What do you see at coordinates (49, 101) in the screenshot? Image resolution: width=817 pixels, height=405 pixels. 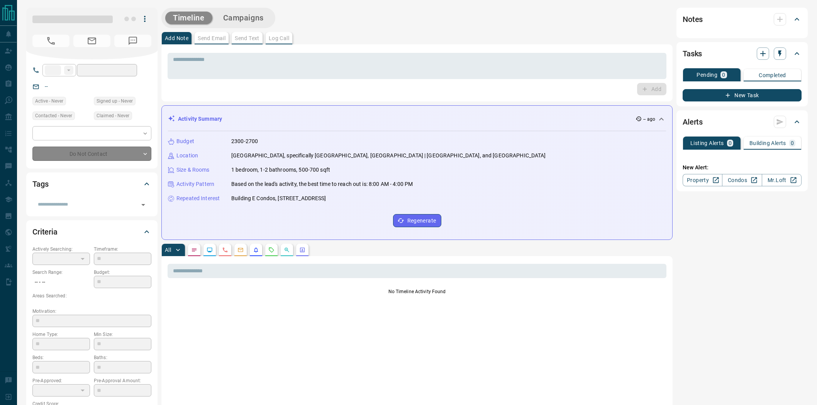 I see `span: Active - Never` at bounding box center [49, 101].